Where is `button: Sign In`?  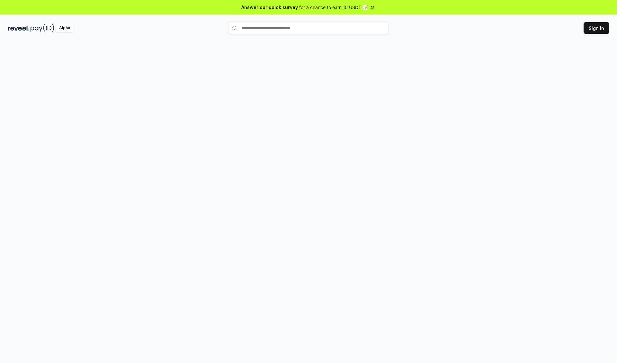
button: Sign In is located at coordinates (596, 28).